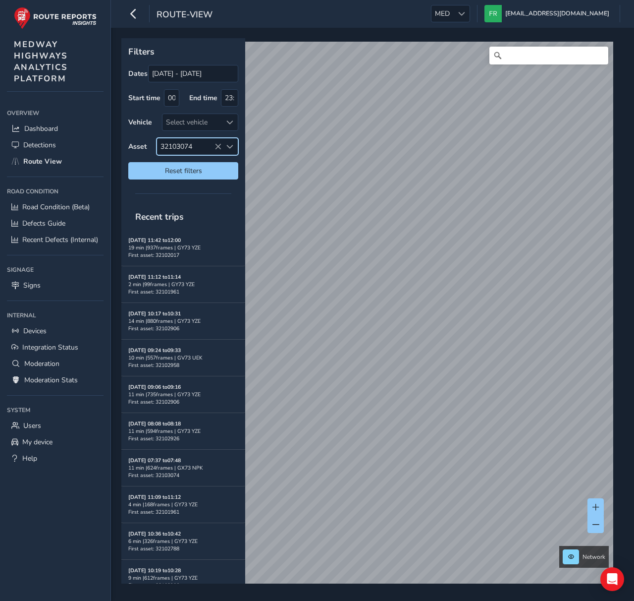 Image resolution: width=634 pixels, height=601 pixels. Describe the element at coordinates (55, 458) in the screenshot. I see `a: Help` at that location.